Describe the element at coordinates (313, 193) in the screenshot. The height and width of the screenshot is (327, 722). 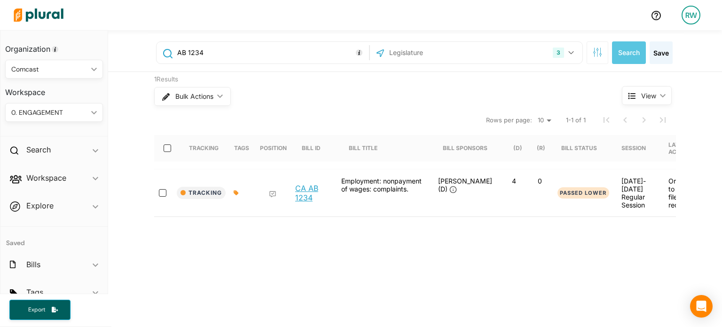
I see `a: CA AB 1234` at that location.